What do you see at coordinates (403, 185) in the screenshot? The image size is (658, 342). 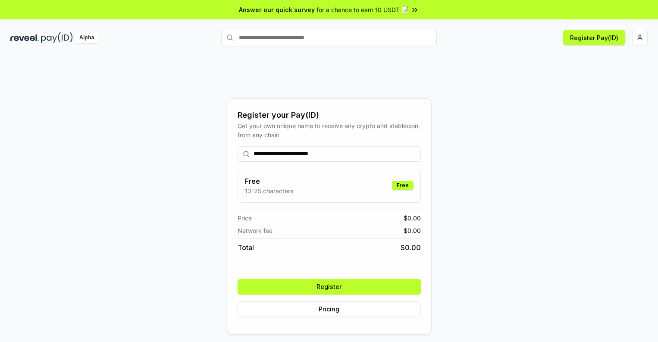 I see `div: Free` at bounding box center [403, 185].